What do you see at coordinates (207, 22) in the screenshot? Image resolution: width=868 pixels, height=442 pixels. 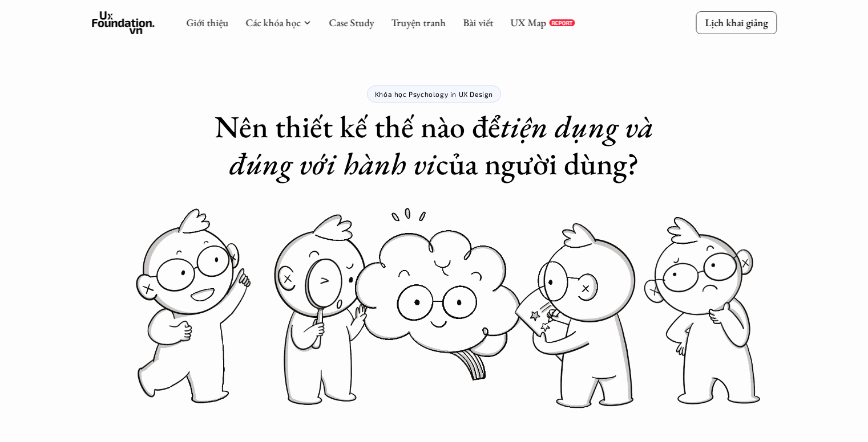 I see `a: Giới thiệu` at bounding box center [207, 22].